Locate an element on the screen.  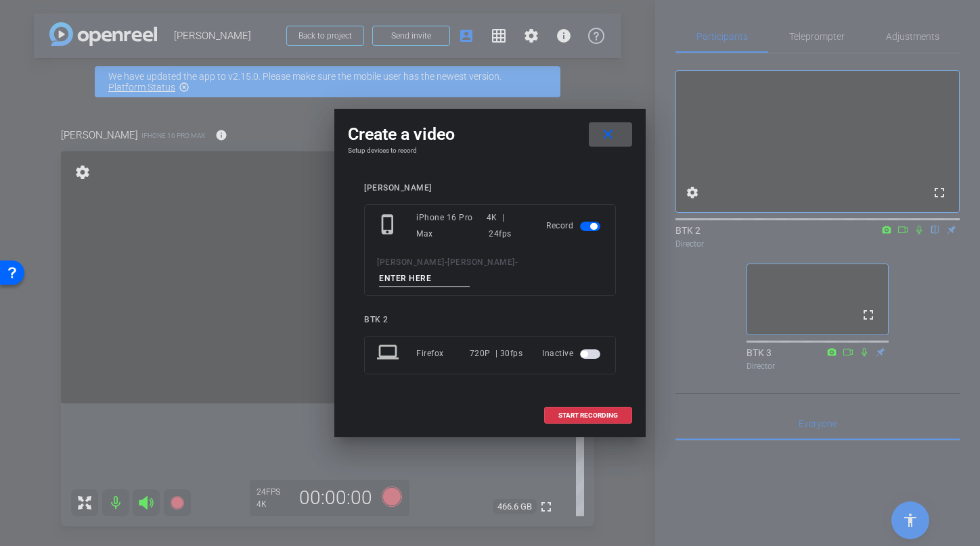
input: ENTER HERE is located at coordinates (424, 278).